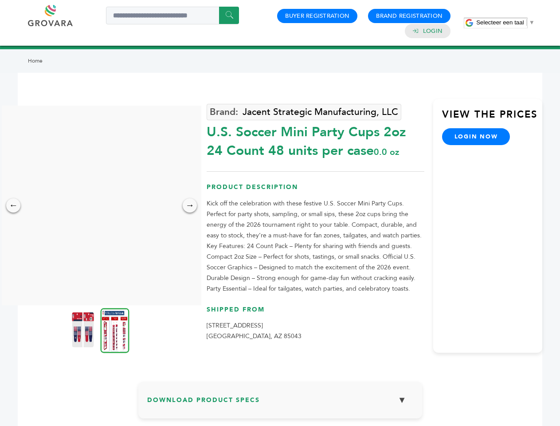  What do you see at coordinates (315, 246) in the screenshot?
I see `p: Kick off the celebration with these festive U.S. Soccer Mini Party Cups. Perfect for party shots,...` at bounding box center [315, 246].